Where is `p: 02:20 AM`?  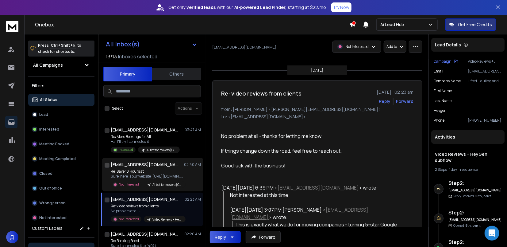 p: 02:20 AM is located at coordinates (193, 234).